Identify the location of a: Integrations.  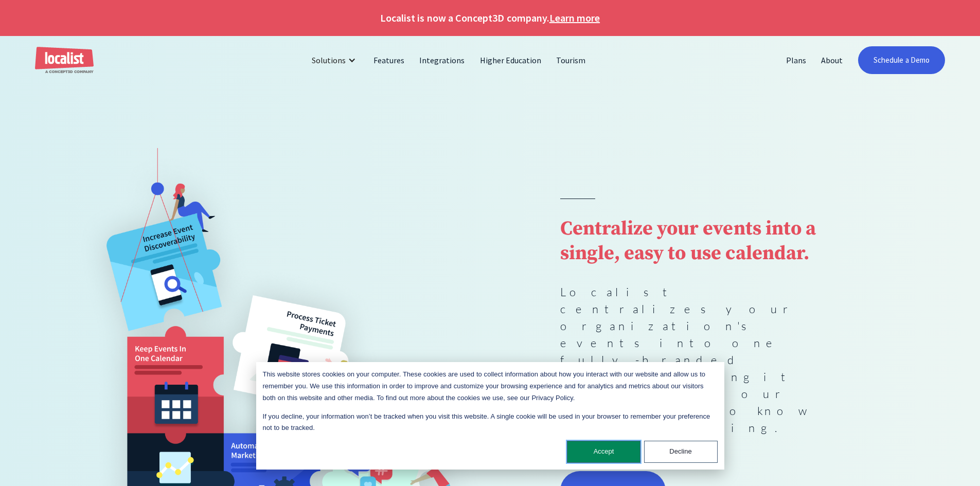
(442, 60).